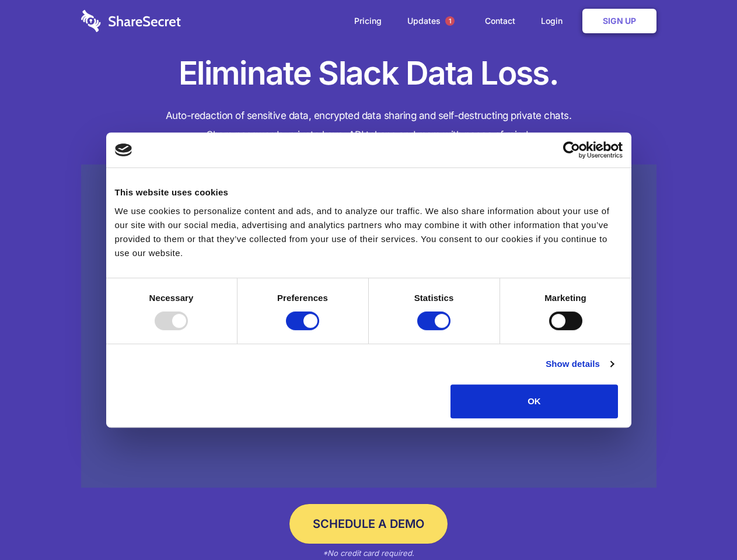  Describe the element at coordinates (571, 150) in the screenshot. I see `a: Usercentrics Cookiebot - opens in a new window` at that location.